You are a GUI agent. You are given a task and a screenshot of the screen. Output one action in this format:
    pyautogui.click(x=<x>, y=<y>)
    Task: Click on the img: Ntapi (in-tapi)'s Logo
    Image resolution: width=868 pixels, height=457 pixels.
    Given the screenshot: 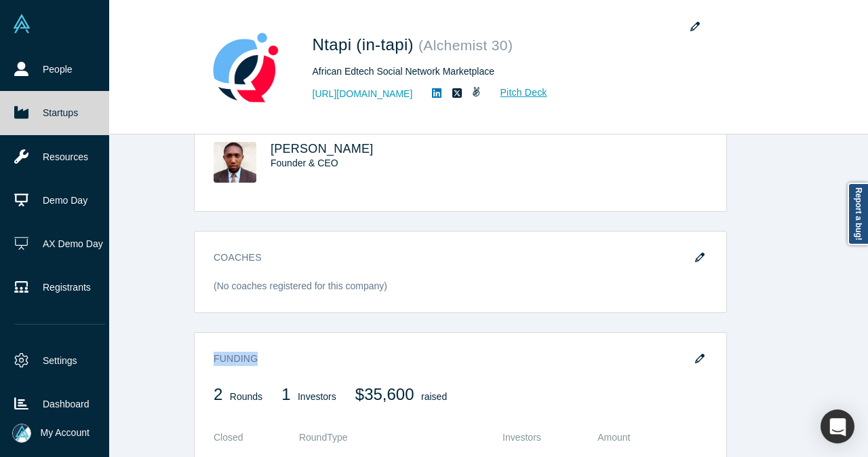 What is the action you would take?
    pyautogui.click(x=246, y=67)
    